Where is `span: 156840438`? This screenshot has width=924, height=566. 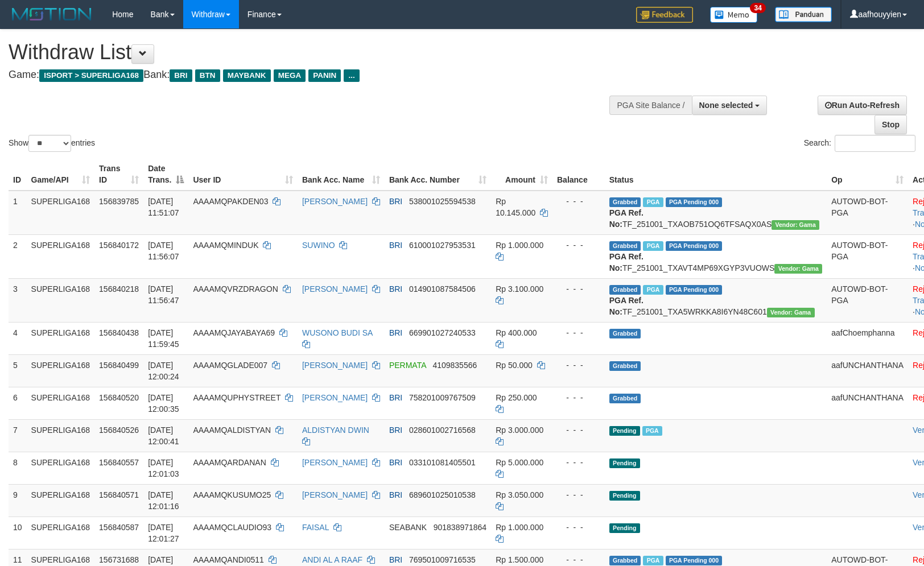
span: 156840438 is located at coordinates (119, 333).